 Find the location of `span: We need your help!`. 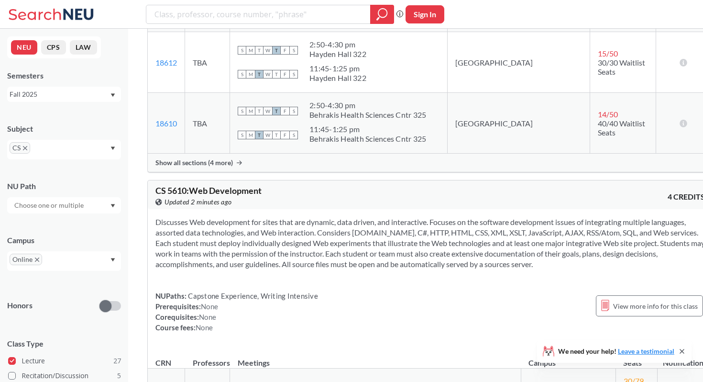

span: We need your help! is located at coordinates (616, 351).